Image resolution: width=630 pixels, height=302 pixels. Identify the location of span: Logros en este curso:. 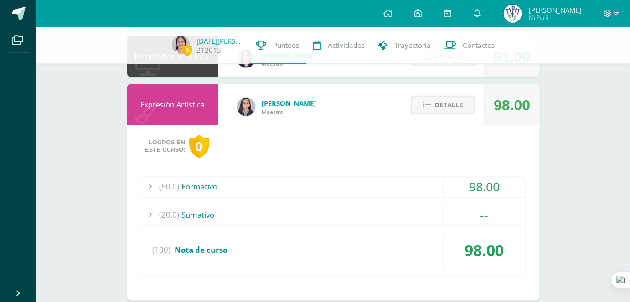
(165, 146).